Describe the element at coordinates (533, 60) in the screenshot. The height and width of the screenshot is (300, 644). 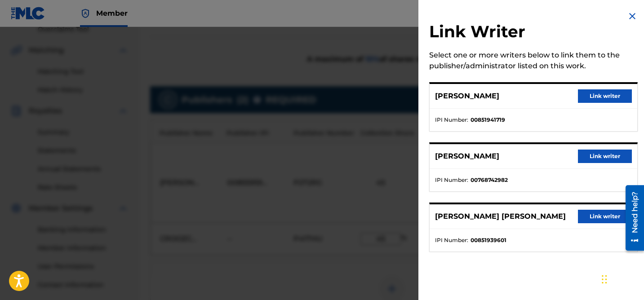
I see `div: Select one or more writers below to link them to the publisher/administrator listed on this work.` at that location.